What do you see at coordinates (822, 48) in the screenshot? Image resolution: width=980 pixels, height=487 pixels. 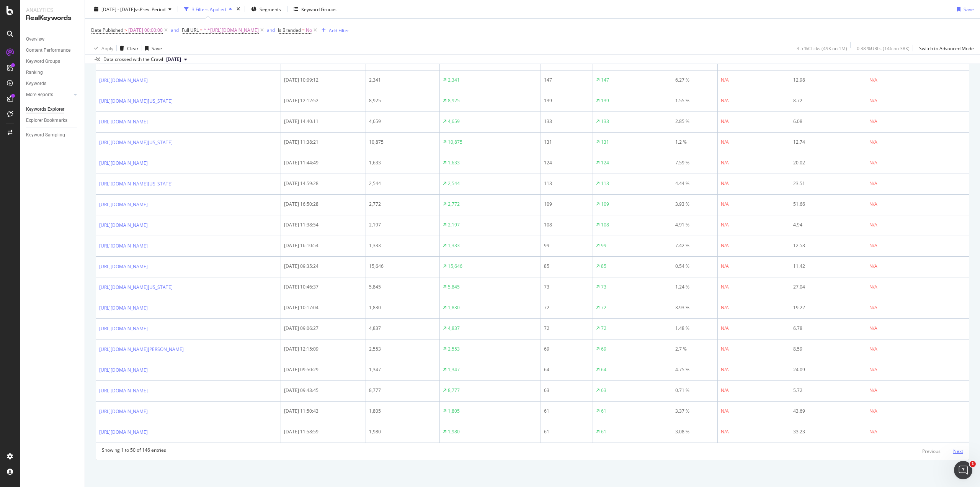 I see `div: 3.5 % Clicks ( 49K on 1M )` at bounding box center [822, 48].